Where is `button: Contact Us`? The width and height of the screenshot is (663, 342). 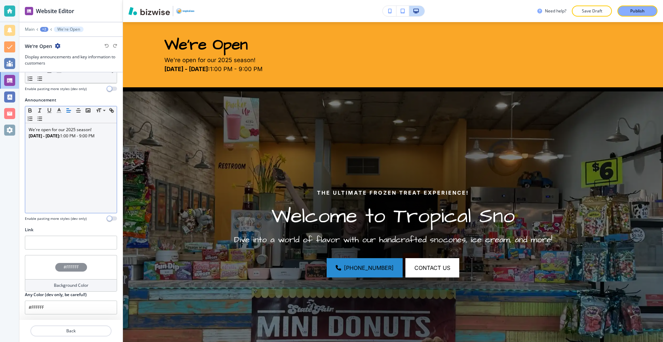 button: Contact Us is located at coordinates (432, 268).